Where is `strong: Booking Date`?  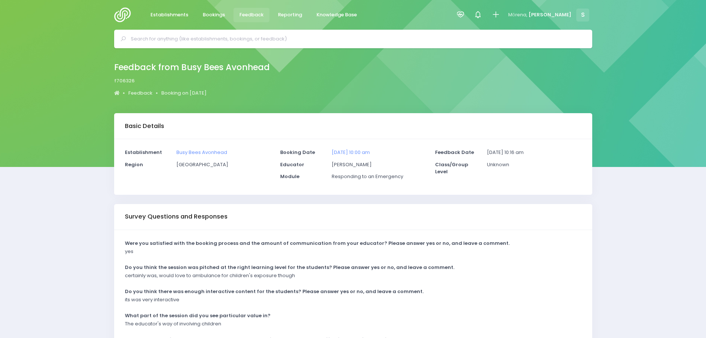
strong: Booking Date is located at coordinates (298, 152).